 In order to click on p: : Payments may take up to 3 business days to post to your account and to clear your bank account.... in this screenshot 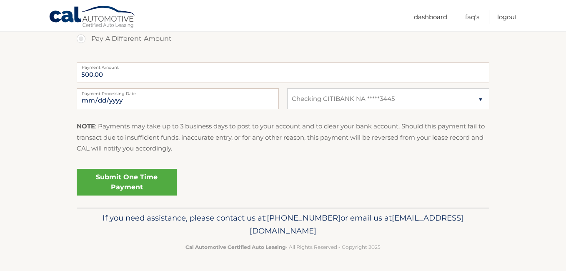, I will do `click(283, 137)`.